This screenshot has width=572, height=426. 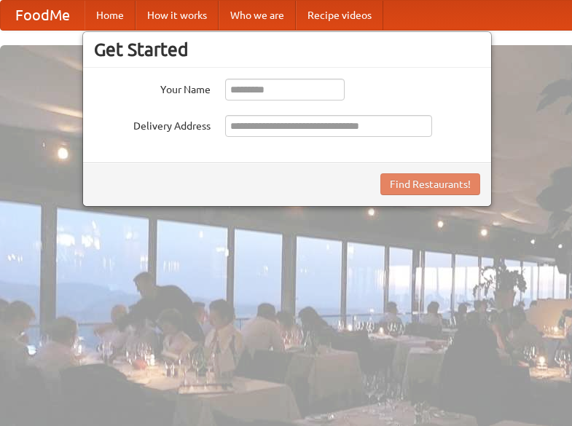 What do you see at coordinates (257, 15) in the screenshot?
I see `a: Who we are` at bounding box center [257, 15].